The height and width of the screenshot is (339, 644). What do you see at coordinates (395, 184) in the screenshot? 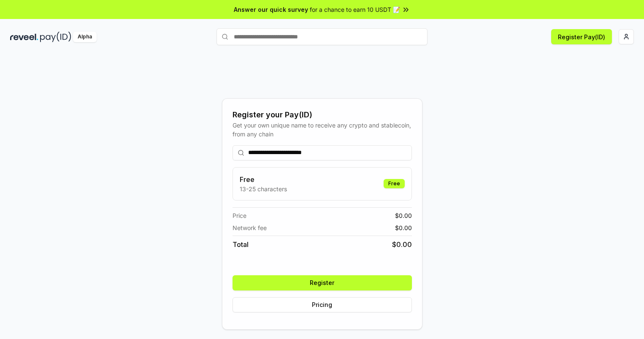
I see `div: Free` at bounding box center [395, 184].